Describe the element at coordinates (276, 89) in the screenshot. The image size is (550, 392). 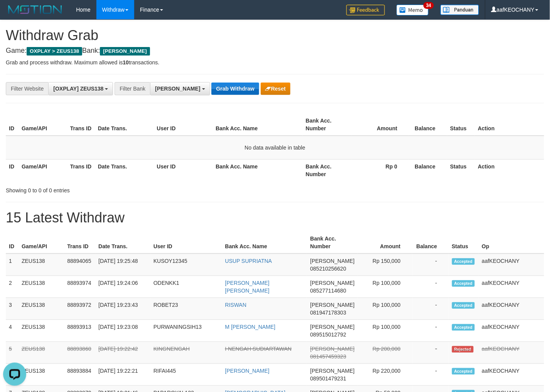
I see `button: Reset` at that location.